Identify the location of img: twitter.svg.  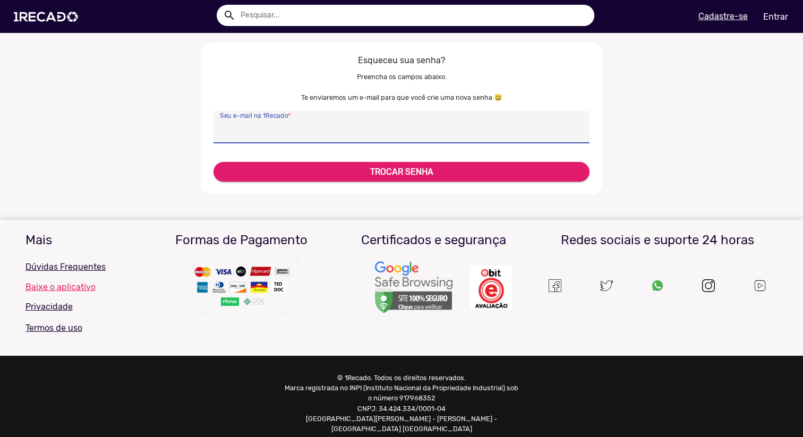
(606, 286).